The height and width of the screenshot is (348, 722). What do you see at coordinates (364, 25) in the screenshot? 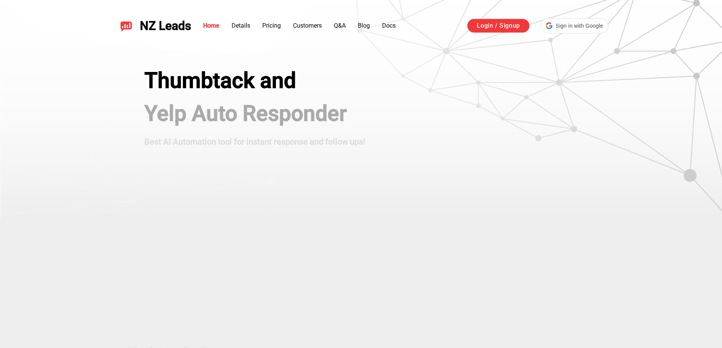
I see `a: Blog` at bounding box center [364, 25].